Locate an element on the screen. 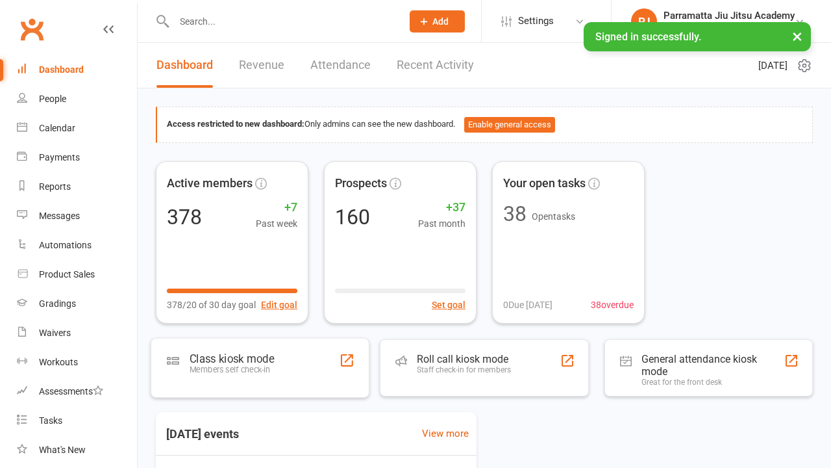 This screenshot has height=468, width=831. div: Calendar is located at coordinates (57, 128).